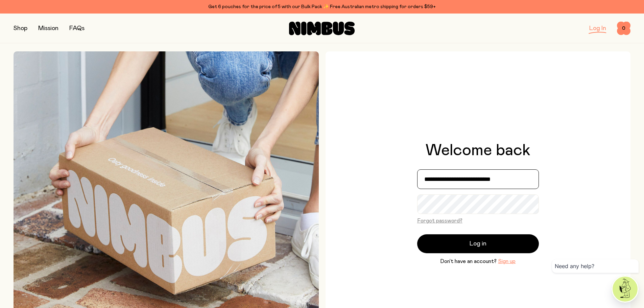 The width and height of the screenshot is (644, 308). What do you see at coordinates (506, 261) in the screenshot?
I see `button: Sign up` at bounding box center [506, 261].